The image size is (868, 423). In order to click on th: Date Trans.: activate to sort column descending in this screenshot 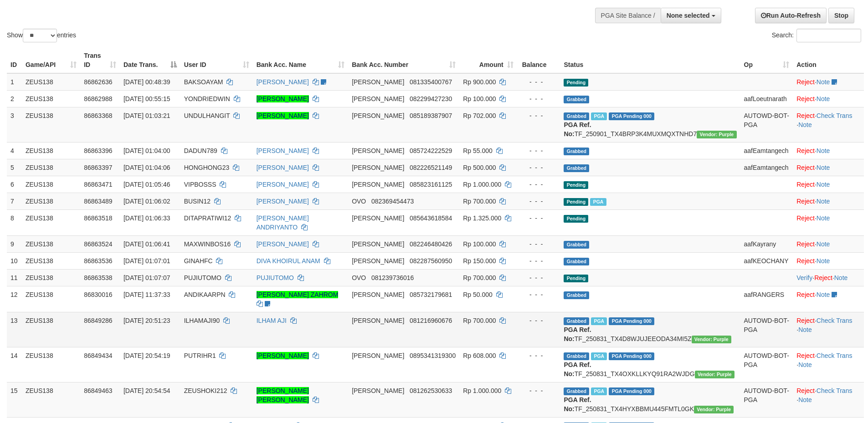, I will do `click(150, 60)`.